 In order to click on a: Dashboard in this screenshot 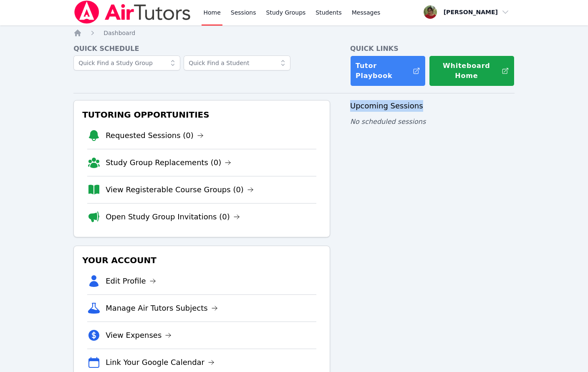, I will do `click(119, 33)`.